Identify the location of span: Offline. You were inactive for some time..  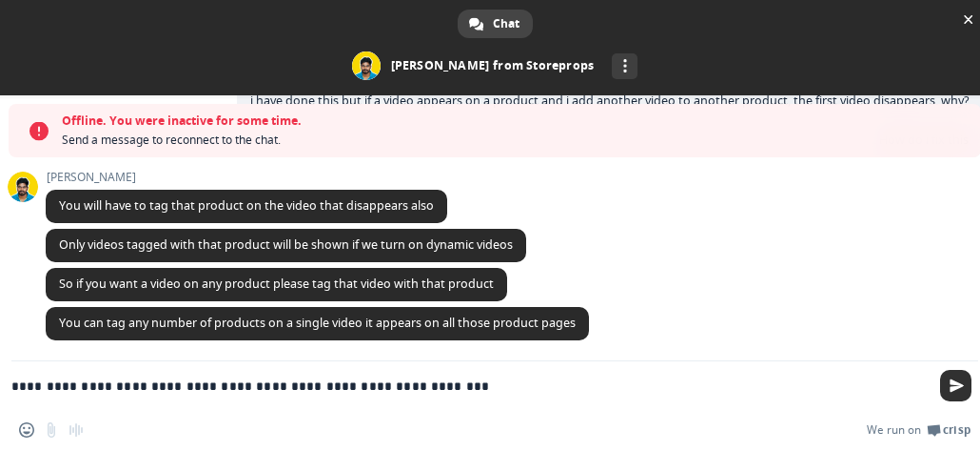
(516, 121).